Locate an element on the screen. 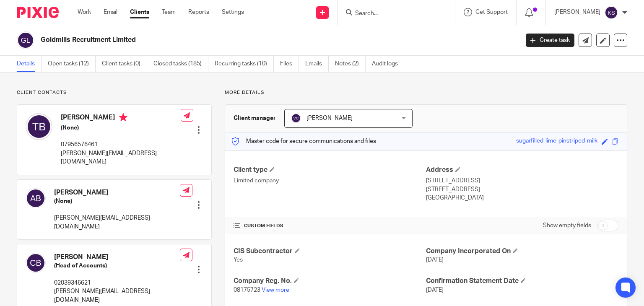  a: Audit logs is located at coordinates (387, 64).